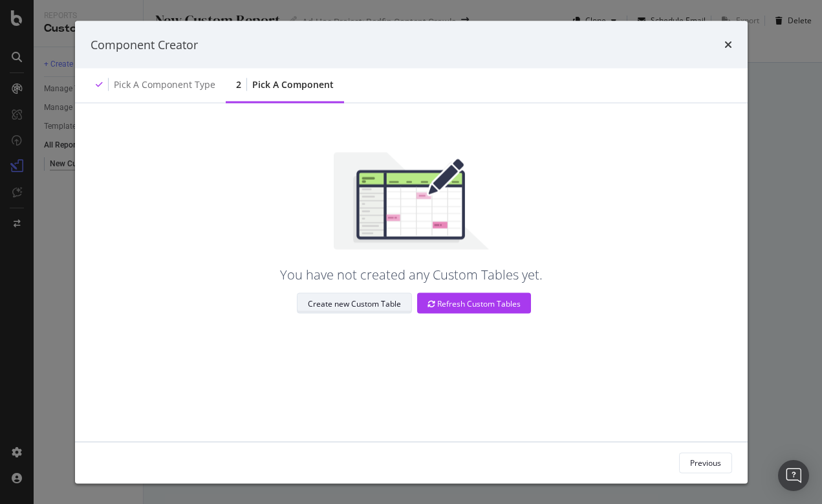 The width and height of the screenshot is (822, 504). What do you see at coordinates (165, 85) in the screenshot?
I see `div: Pick a Component type` at bounding box center [165, 85].